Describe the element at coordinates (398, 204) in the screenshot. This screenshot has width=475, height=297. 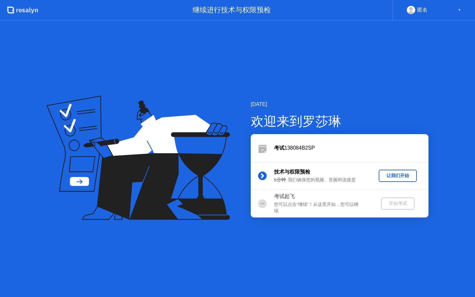
I see `button: 开始考试` at that location.